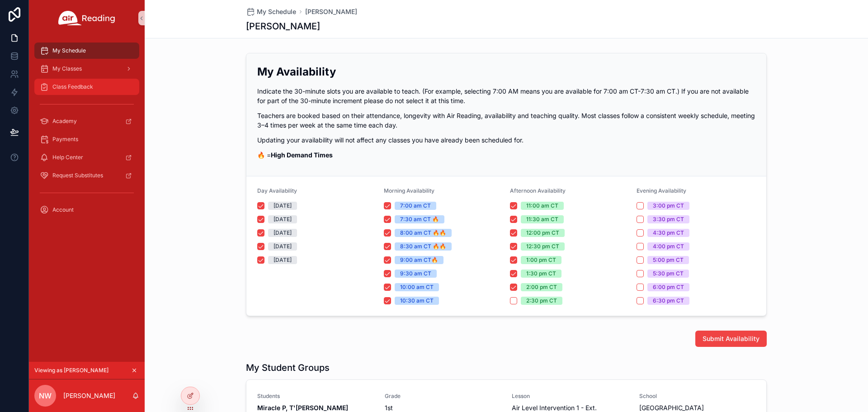  Describe the element at coordinates (63, 210) in the screenshot. I see `span: Account` at that location.